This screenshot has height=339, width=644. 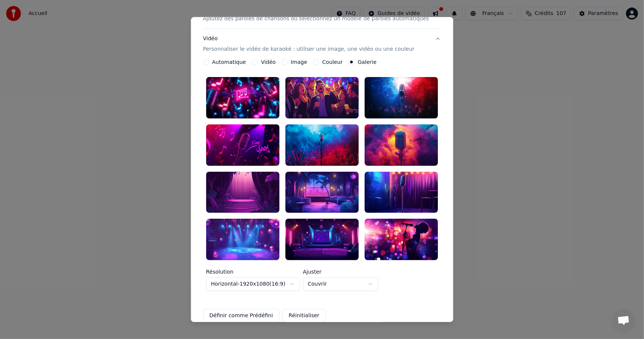 What do you see at coordinates (340, 272) in the screenshot?
I see `label: Ajuster` at bounding box center [340, 272].